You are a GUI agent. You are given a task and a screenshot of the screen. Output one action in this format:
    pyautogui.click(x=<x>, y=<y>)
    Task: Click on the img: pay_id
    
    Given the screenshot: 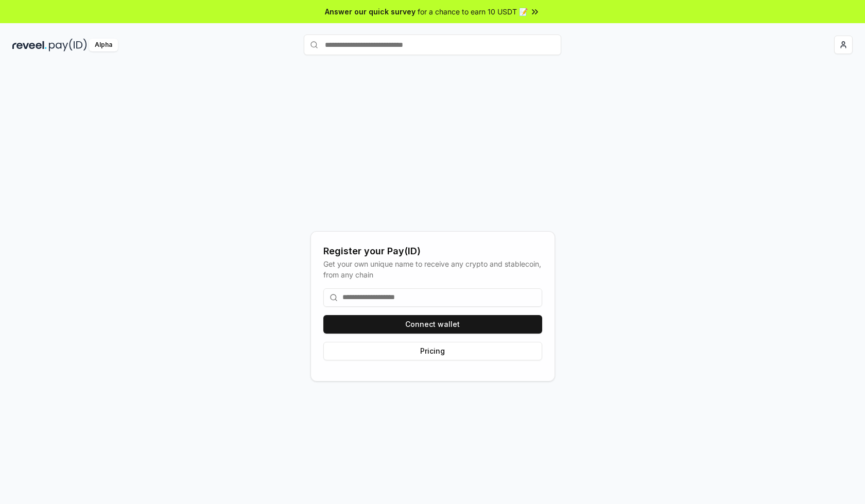 What is the action you would take?
    pyautogui.click(x=68, y=45)
    